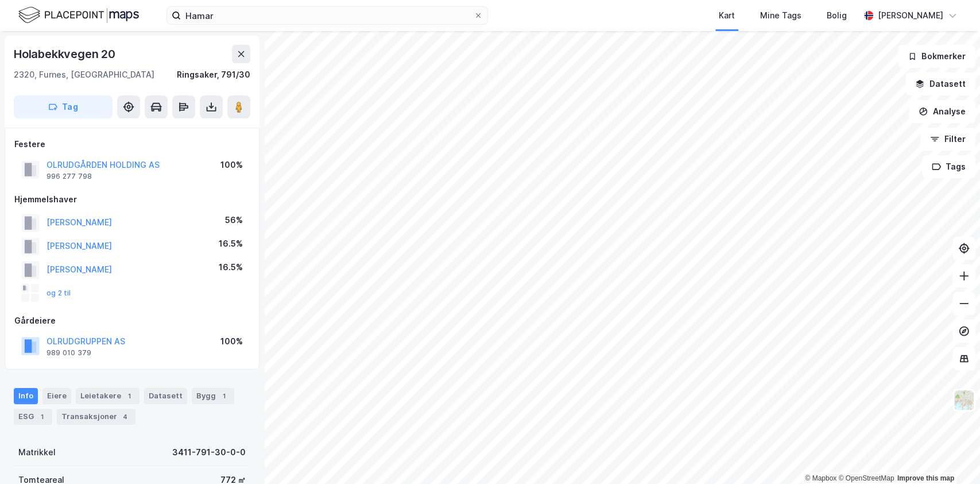  What do you see at coordinates (125, 416) in the screenshot?
I see `div: 4` at bounding box center [125, 416].